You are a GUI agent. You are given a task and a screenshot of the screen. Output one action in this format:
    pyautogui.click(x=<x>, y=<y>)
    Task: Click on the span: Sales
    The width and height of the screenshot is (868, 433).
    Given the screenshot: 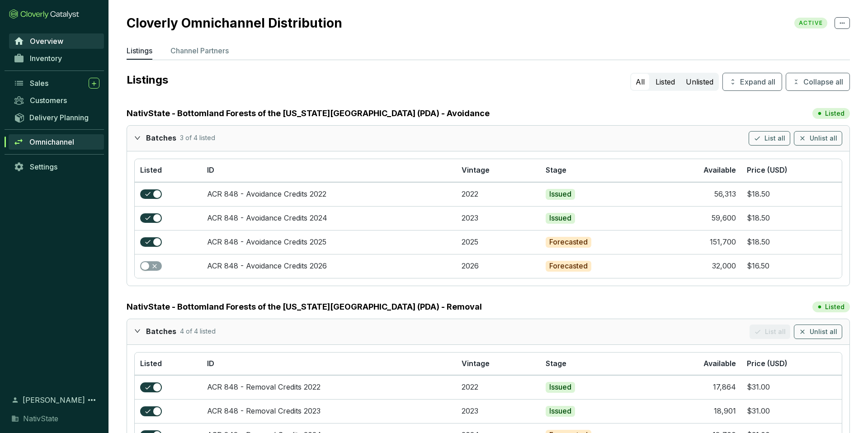 What is the action you would take?
    pyautogui.click(x=39, y=83)
    